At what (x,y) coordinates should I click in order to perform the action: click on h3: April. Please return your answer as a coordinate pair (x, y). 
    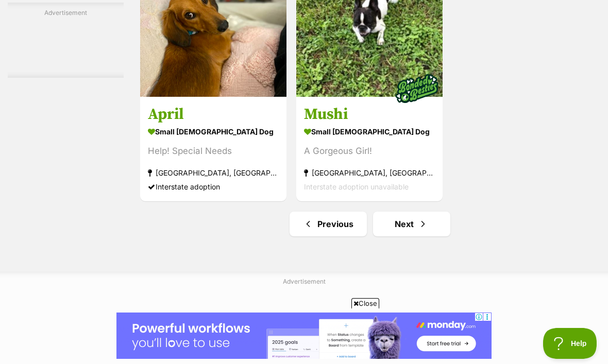
    Looking at the image, I should click on (214, 114).